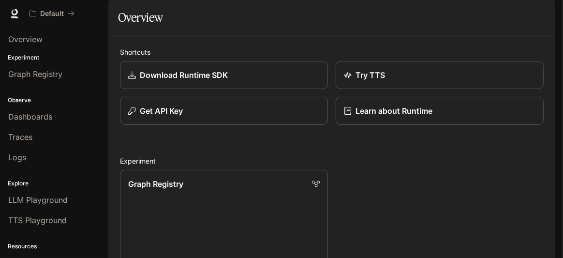 The image size is (563, 258). Describe the element at coordinates (332, 161) in the screenshot. I see `h2: Experiment` at that location.